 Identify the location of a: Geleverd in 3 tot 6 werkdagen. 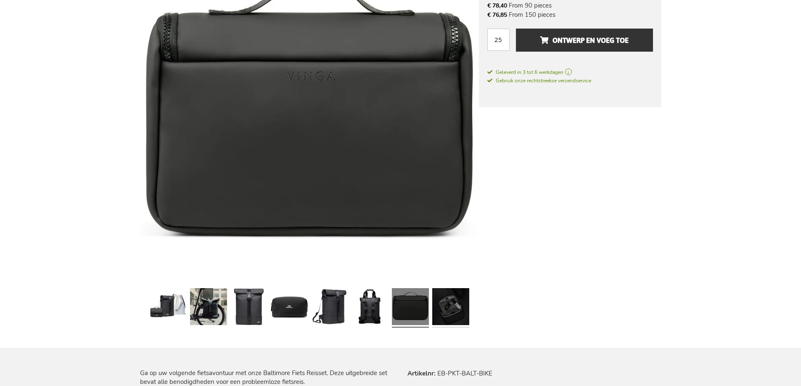
(570, 72).